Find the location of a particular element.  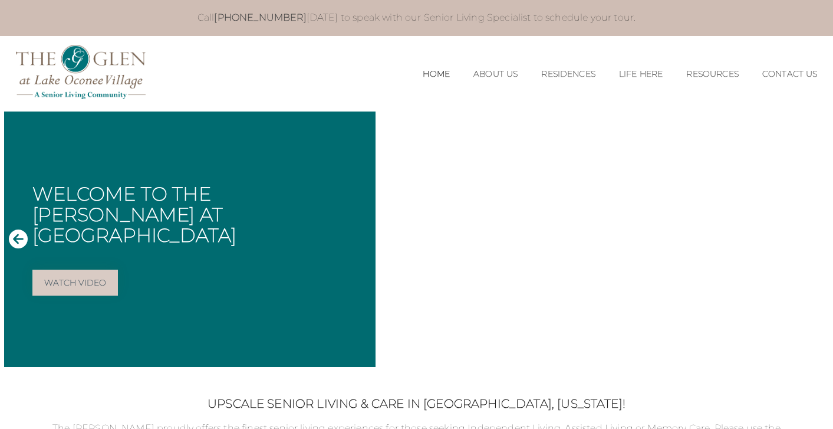

a: Home is located at coordinates (436, 74).